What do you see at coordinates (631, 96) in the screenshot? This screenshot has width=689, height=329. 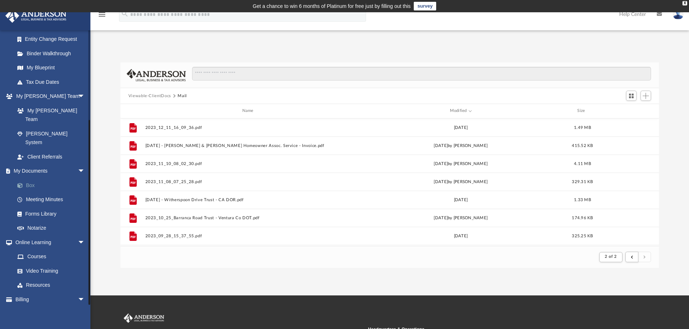 I see `button: Switch to Grid View` at bounding box center [631, 96].